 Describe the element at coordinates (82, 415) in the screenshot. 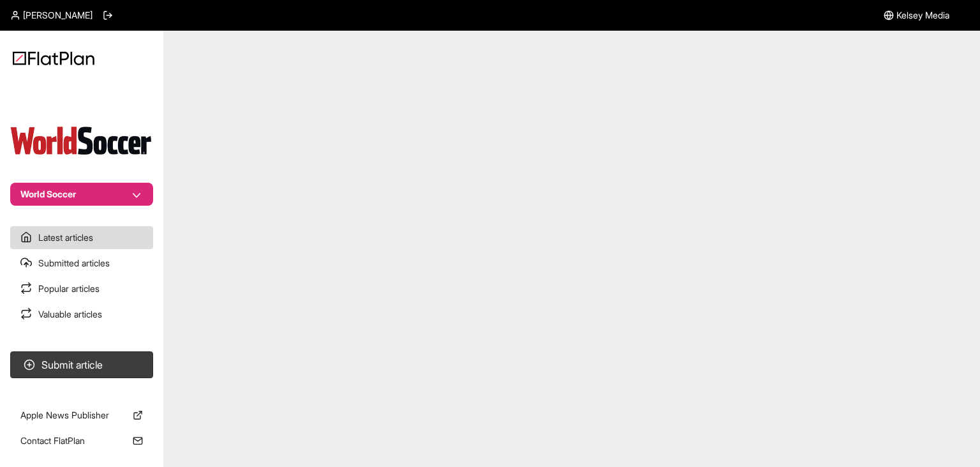

I see `a: Apple News Publisher` at that location.